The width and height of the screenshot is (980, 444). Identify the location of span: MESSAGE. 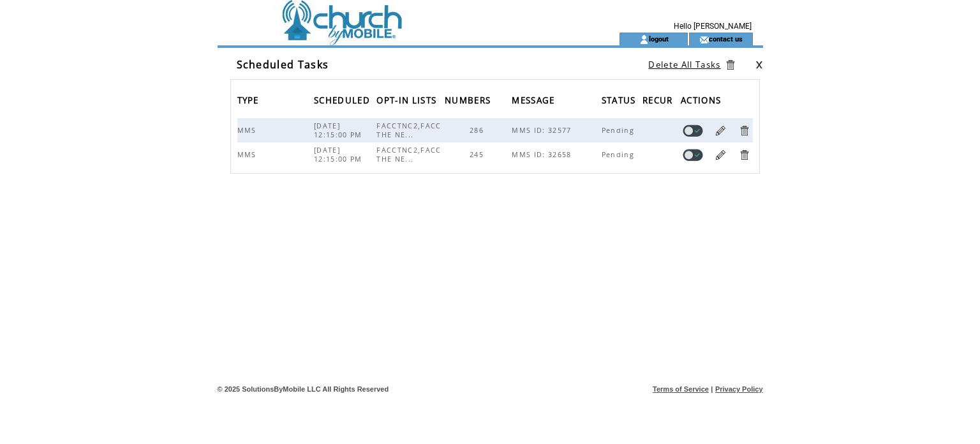
(534, 102).